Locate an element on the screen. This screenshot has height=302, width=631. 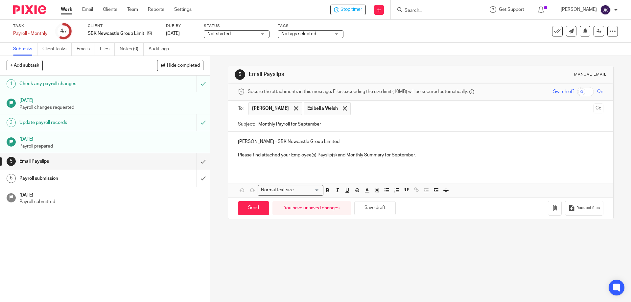
p: Payroll changes requested is located at coordinates (111, 107).